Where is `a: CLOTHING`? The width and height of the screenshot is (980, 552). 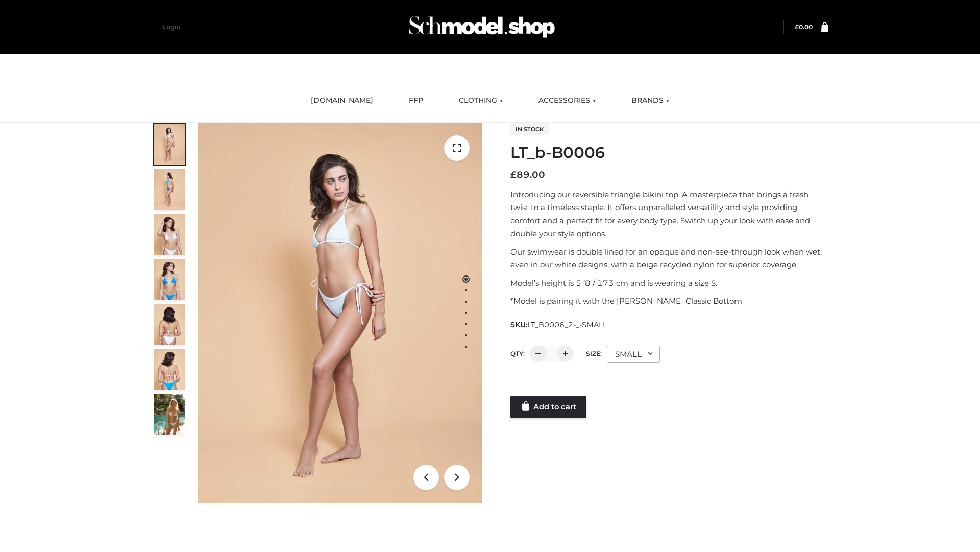 a: CLOTHING is located at coordinates (481, 101).